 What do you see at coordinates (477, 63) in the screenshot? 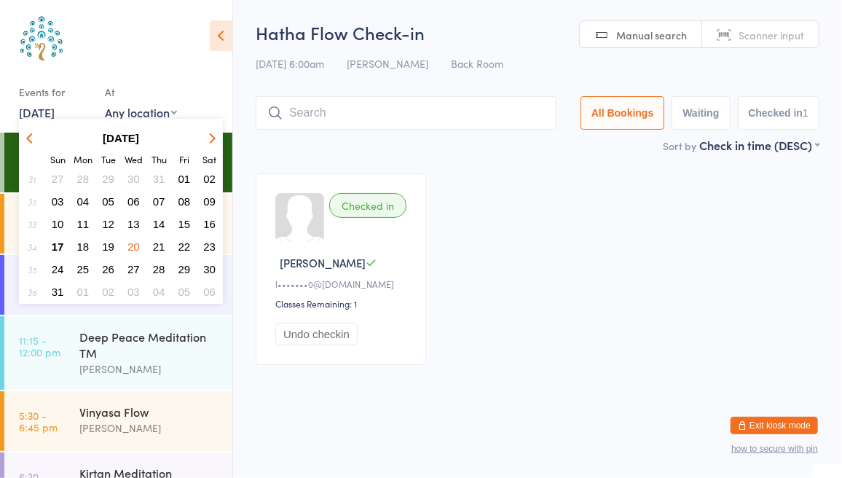
I see `span: Back Room` at bounding box center [477, 63].